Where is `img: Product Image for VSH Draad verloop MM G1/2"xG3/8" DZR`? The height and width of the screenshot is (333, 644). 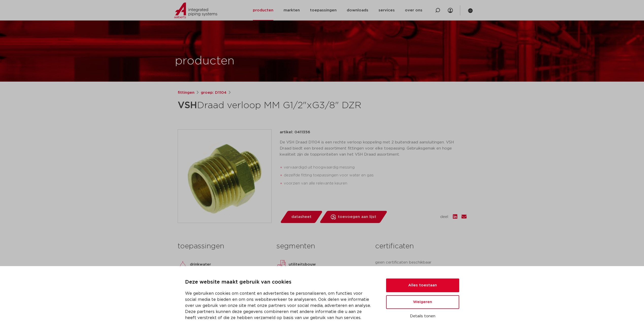 img: Product Image for VSH Draad verloop MM G1/2"xG3/8" DZR is located at coordinates (225, 176).